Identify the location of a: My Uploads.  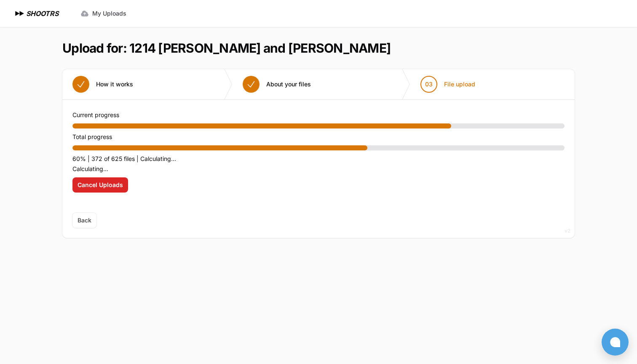
(103, 14).